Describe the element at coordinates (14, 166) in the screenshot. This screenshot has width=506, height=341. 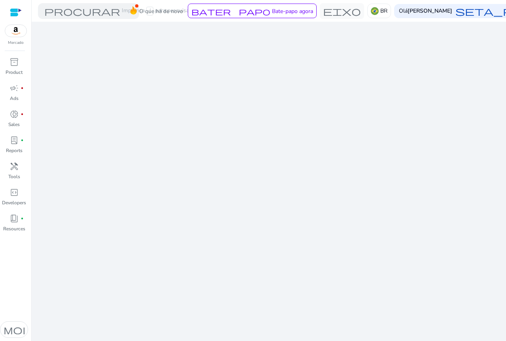
I see `span: handyman` at that location.